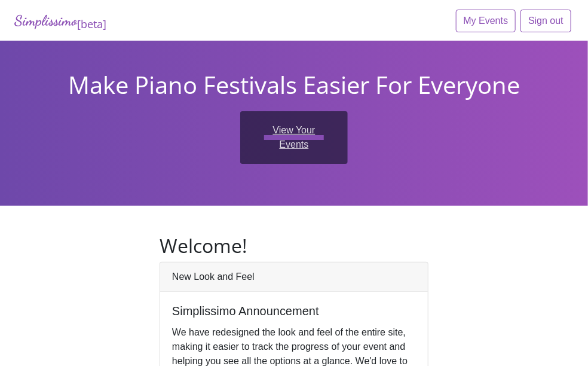 Image resolution: width=588 pixels, height=366 pixels. I want to click on a: My Events, so click(485, 21).